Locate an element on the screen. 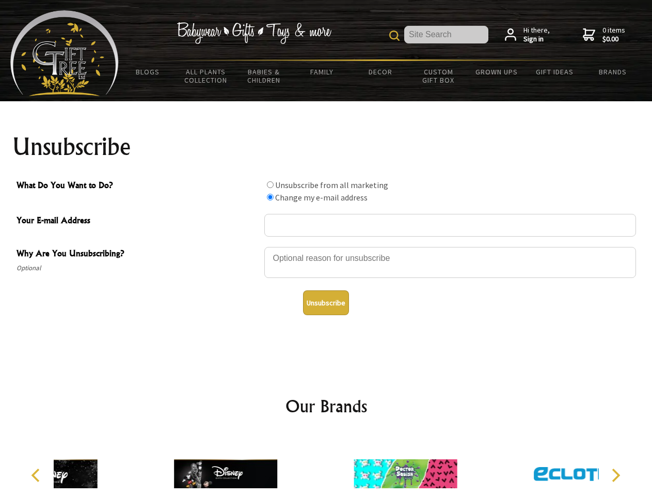 This screenshot has width=652, height=496. a: Brands is located at coordinates (613, 72).